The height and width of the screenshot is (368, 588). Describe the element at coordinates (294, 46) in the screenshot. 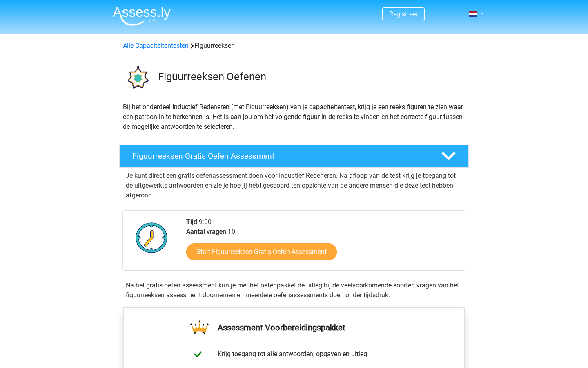

I see `div: Figuurreeksen` at that location.